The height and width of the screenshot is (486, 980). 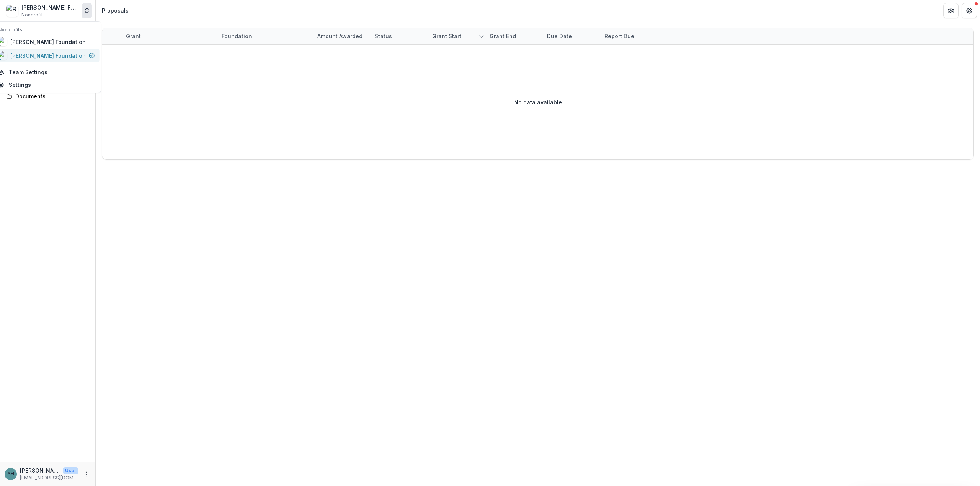 I want to click on p: User, so click(x=70, y=471).